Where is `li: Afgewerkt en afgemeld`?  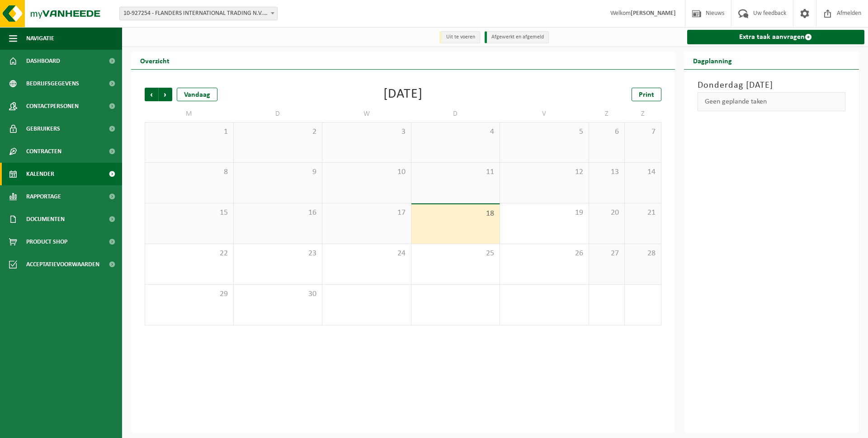 li: Afgewerkt en afgemeld is located at coordinates (517, 37).